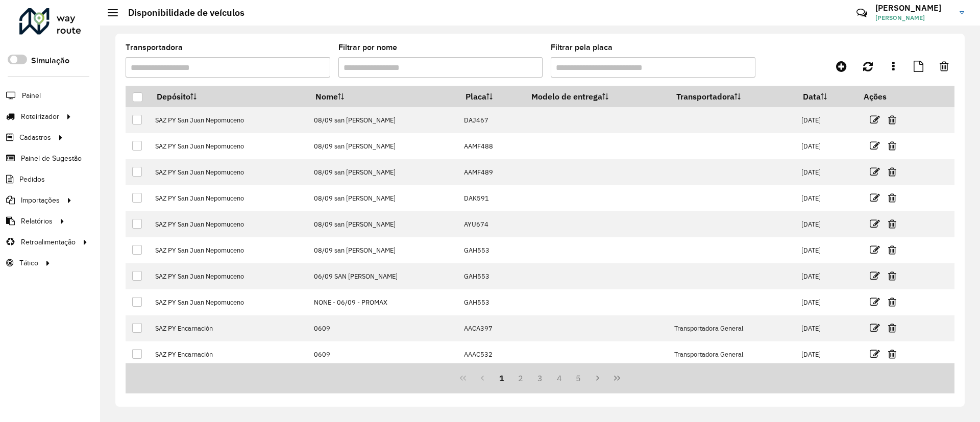  I want to click on span: Tático, so click(29, 262).